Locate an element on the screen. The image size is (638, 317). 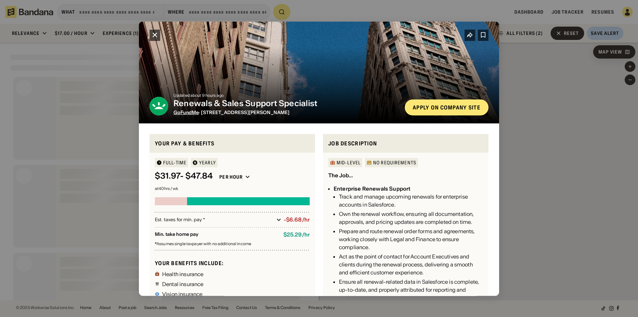
div: Act as the point of contact for Account Executives and clients during the renewal process, delive... is located at coordinates (411, 264).